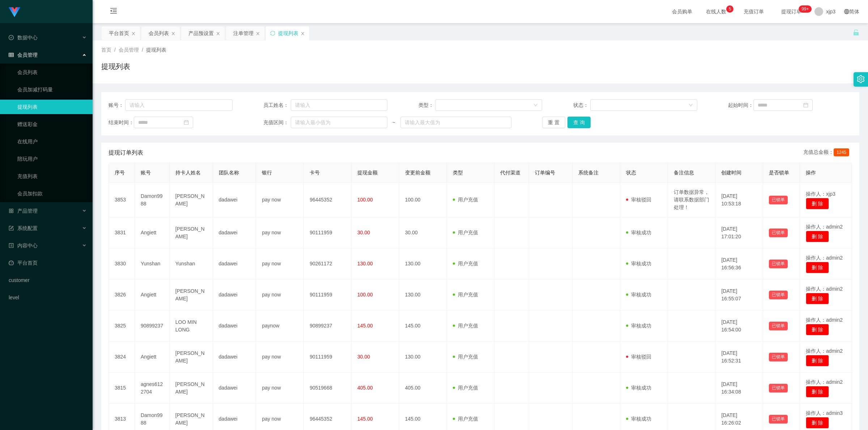 The image size is (868, 430). I want to click on span: 备注信息, so click(684, 173).